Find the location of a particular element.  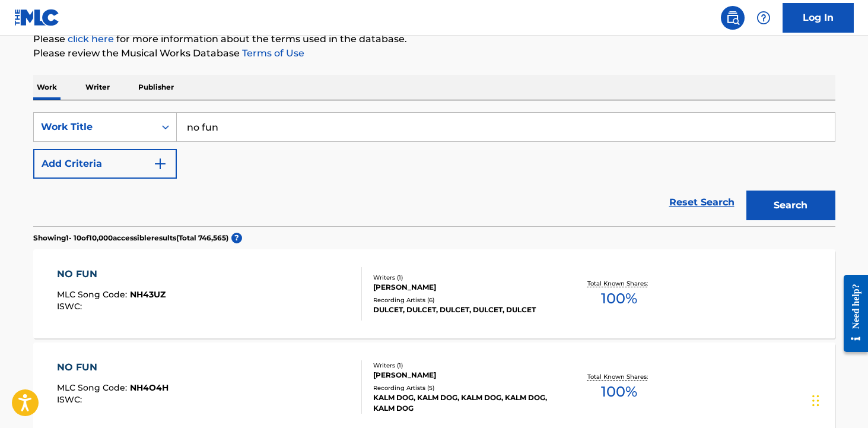

a: click here is located at coordinates (91, 39).